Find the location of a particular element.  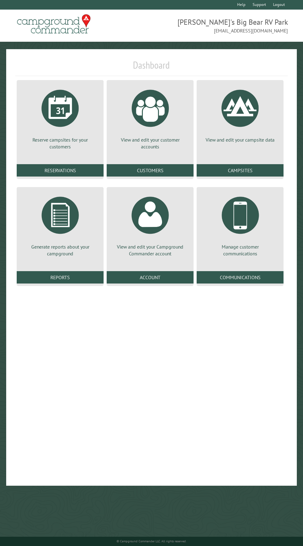

a: Reports is located at coordinates (60, 277).